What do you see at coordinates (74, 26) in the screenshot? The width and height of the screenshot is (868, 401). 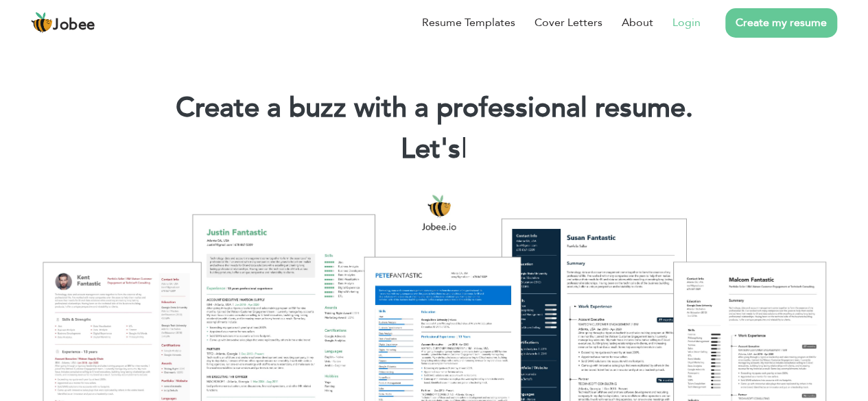 I see `span: Jobee` at bounding box center [74, 26].